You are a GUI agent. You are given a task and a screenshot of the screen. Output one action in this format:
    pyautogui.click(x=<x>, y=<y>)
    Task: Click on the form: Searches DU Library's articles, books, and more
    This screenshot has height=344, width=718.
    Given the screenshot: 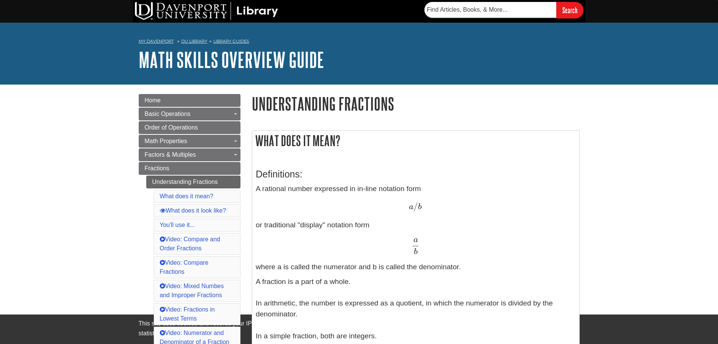 What is the action you would take?
    pyautogui.click(x=504, y=10)
    